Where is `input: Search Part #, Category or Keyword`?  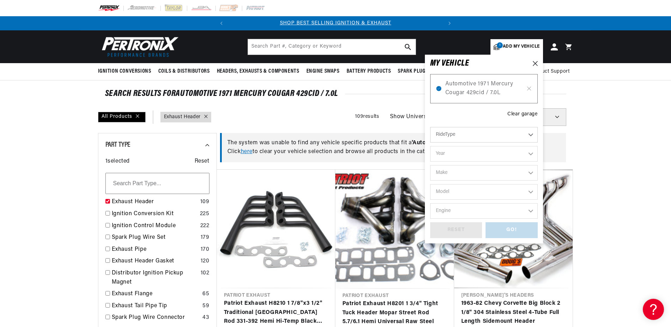 input: Search Part #, Category or Keyword is located at coordinates (332, 47).